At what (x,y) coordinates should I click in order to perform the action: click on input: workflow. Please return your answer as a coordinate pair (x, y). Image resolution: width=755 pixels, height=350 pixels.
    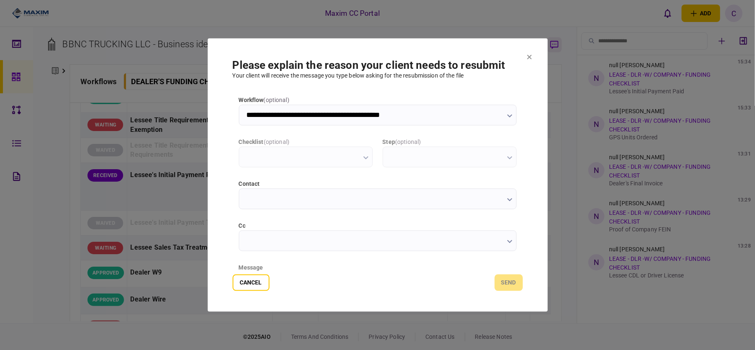
    Looking at the image, I should click on (378, 115).